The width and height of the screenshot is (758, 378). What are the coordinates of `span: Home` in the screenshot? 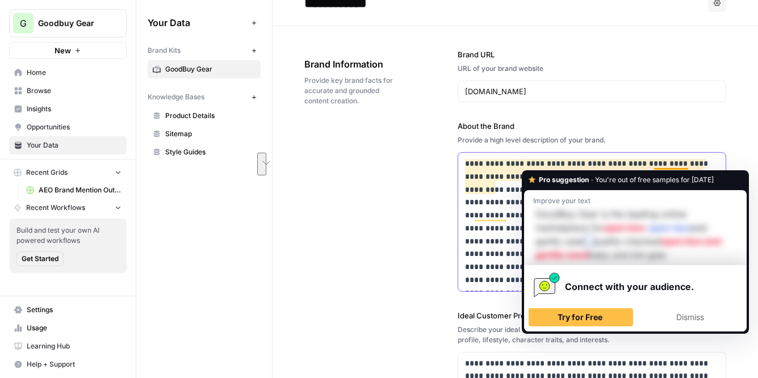 It's located at (74, 73).